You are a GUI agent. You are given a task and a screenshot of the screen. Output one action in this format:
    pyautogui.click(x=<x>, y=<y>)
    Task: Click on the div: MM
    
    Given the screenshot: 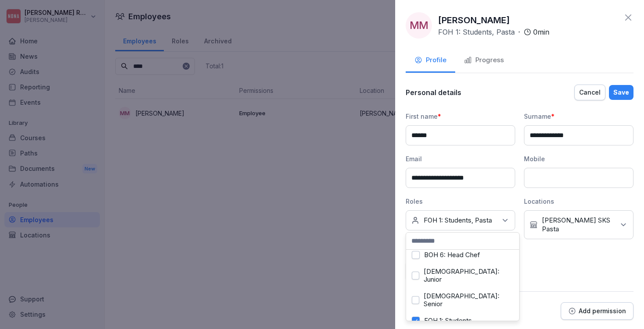 What is the action you would take?
    pyautogui.click(x=419, y=25)
    